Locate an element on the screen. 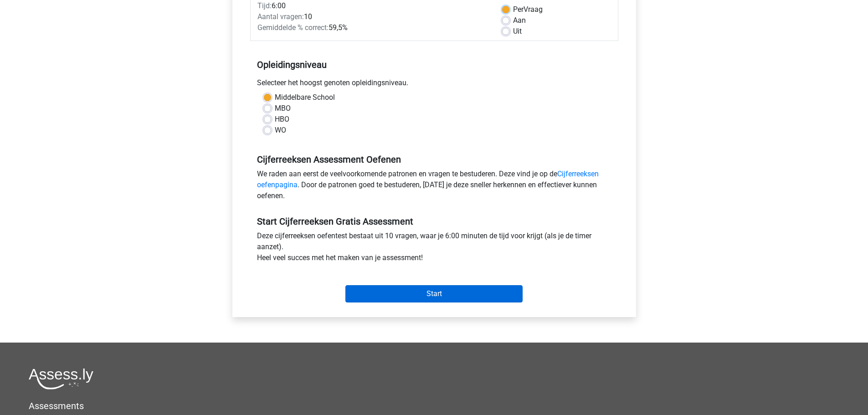 The height and width of the screenshot is (415, 868). input: Start is located at coordinates (434, 293).